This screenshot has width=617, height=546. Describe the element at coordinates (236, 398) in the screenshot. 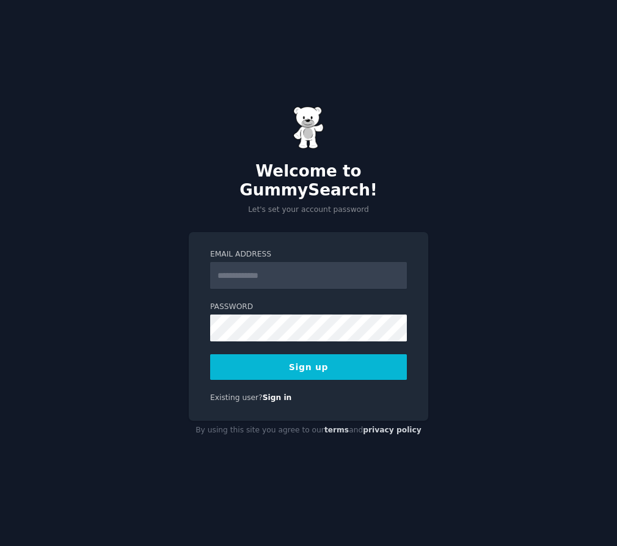

I see `span: Existing user?` at that location.